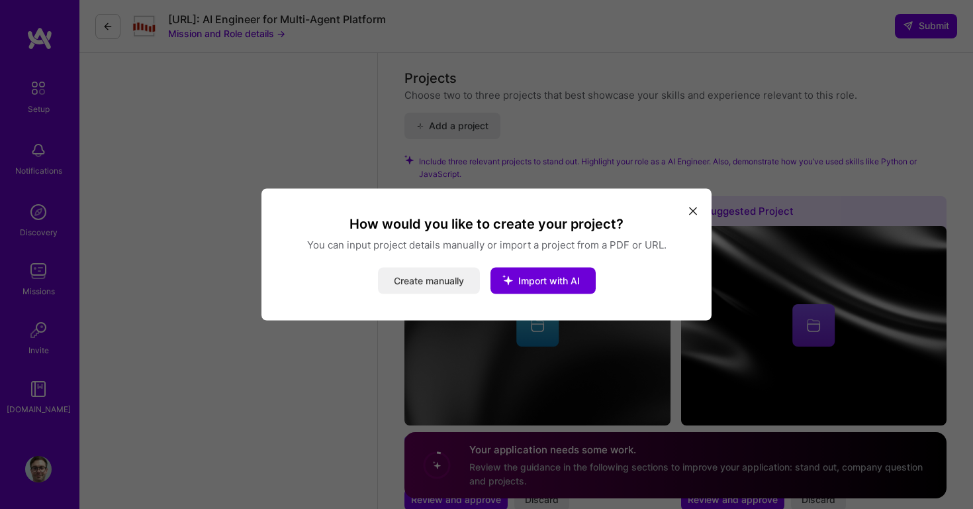  Describe the element at coordinates (487, 254) in the screenshot. I see `div: modal` at that location.